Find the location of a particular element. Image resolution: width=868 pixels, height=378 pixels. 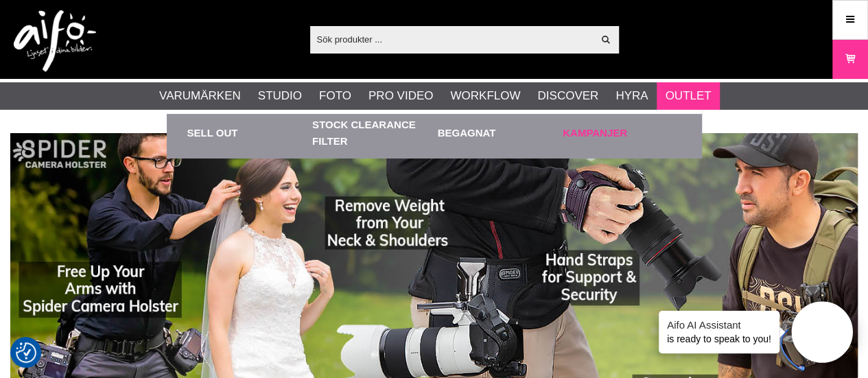

a: Kampanjer is located at coordinates (621, 132).